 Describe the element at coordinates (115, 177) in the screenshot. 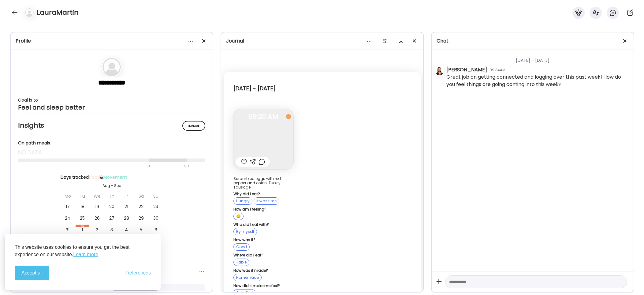

I see `span: Movement` at that location.